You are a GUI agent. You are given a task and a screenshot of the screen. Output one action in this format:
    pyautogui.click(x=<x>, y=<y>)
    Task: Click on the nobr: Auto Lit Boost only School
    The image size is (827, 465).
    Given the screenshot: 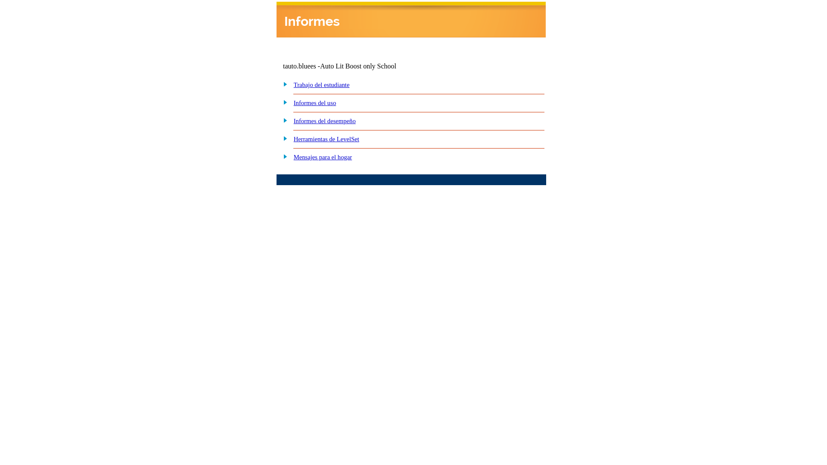 What is the action you would take?
    pyautogui.click(x=358, y=66)
    